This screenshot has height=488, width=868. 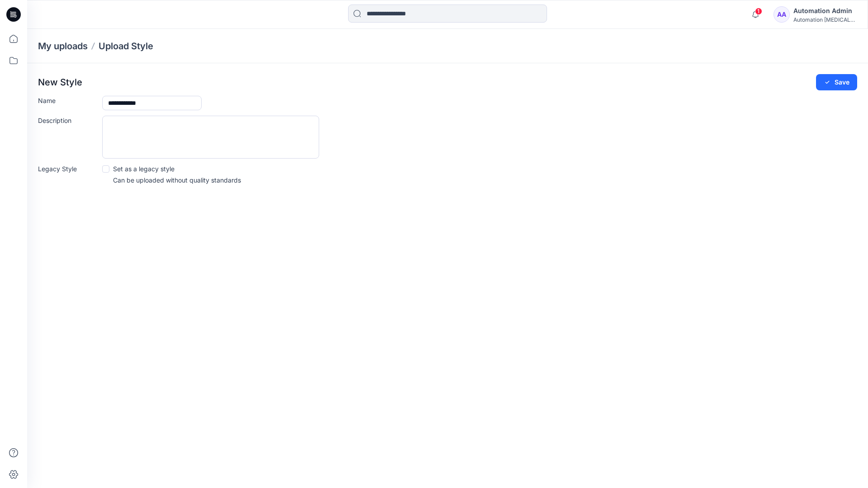 I want to click on p: Upload Style, so click(x=125, y=46).